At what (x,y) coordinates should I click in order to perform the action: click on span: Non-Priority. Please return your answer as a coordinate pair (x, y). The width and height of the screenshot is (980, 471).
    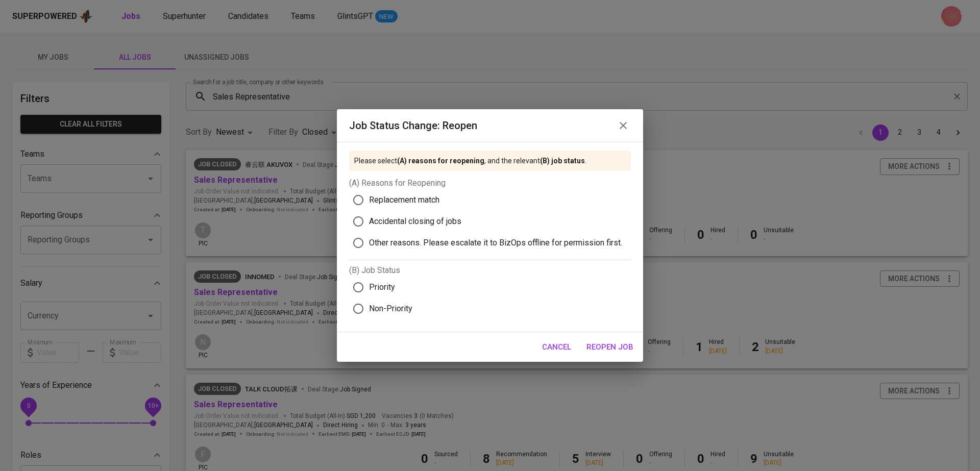
    Looking at the image, I should click on (390, 309).